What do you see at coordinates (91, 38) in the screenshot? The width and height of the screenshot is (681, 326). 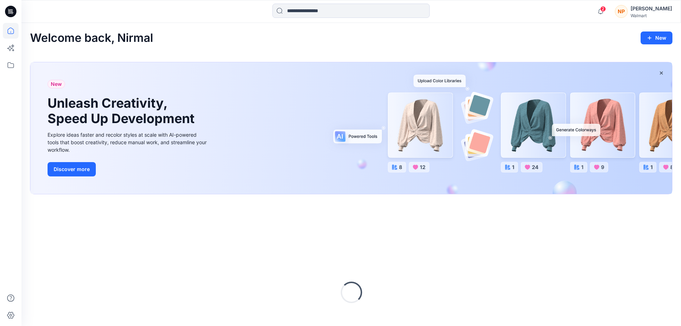 I see `h2: Welcome back, Nirmal` at bounding box center [91, 38].